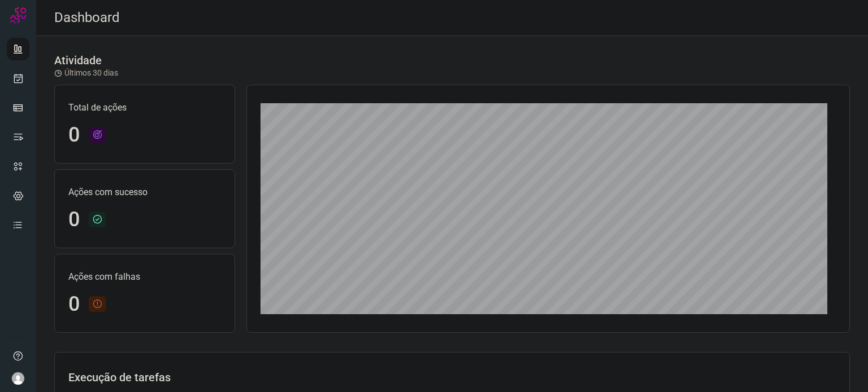 The height and width of the screenshot is (392, 868). What do you see at coordinates (18, 15) in the screenshot?
I see `img: Logo` at bounding box center [18, 15].